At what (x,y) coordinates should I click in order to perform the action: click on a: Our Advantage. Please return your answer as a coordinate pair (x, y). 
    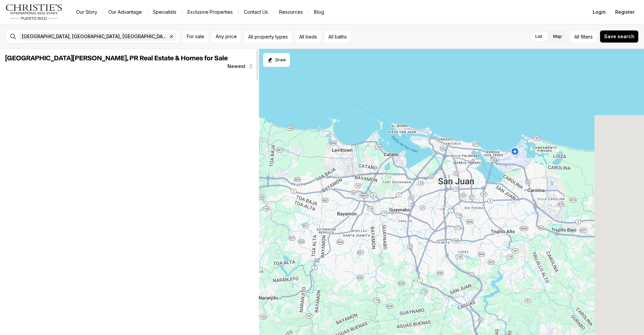
    Looking at the image, I should click on (125, 12).